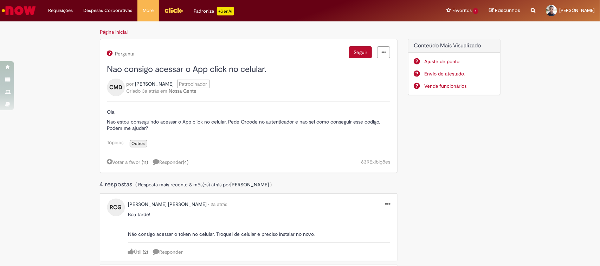  I want to click on a: Útil, so click(135, 252).